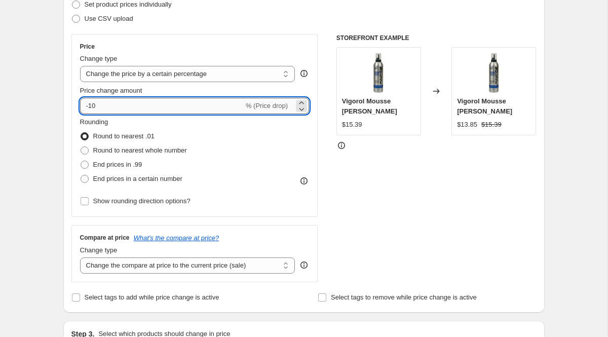 Image resolution: width=608 pixels, height=337 pixels. I want to click on span: % (Price drop), so click(266, 105).